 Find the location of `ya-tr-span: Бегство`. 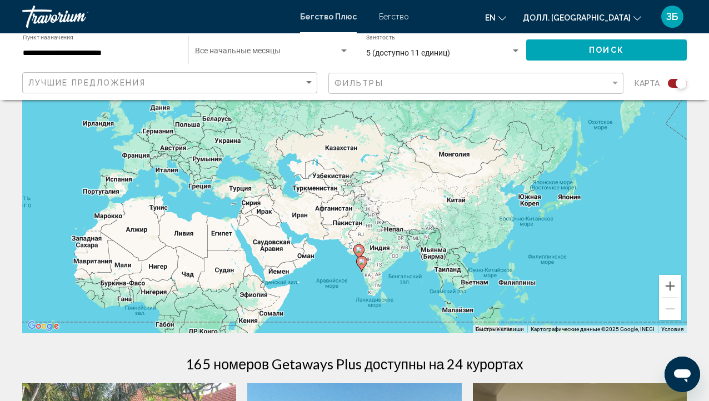

ya-tr-span: Бегство is located at coordinates (394, 17).